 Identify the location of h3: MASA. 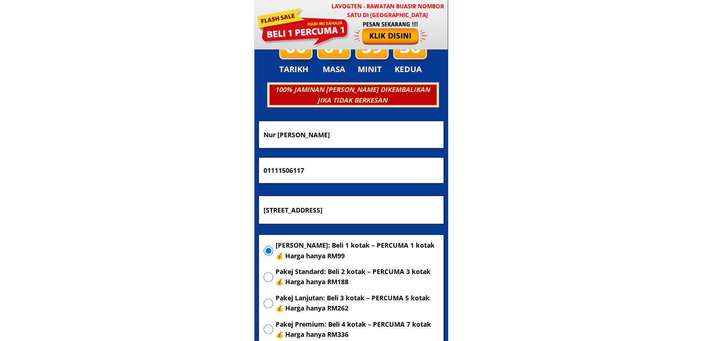
(334, 69).